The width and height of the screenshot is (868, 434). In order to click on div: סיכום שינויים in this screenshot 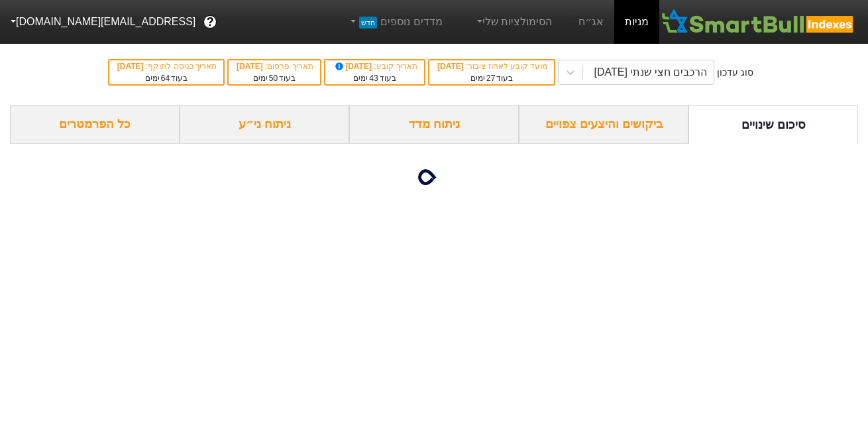, I will do `click(773, 124)`.